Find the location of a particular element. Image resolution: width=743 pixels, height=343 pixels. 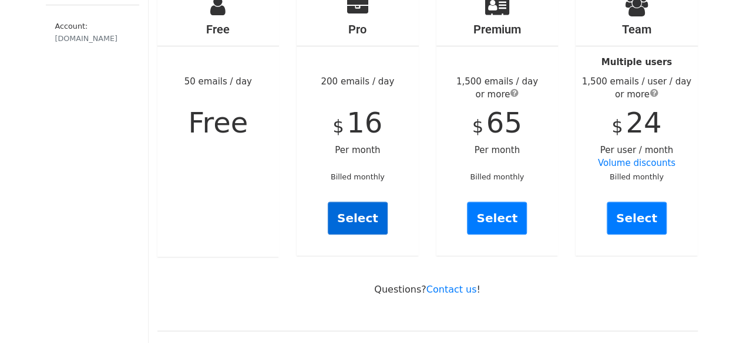

div: 1,500 emails / user / day or more is located at coordinates (636, 88).